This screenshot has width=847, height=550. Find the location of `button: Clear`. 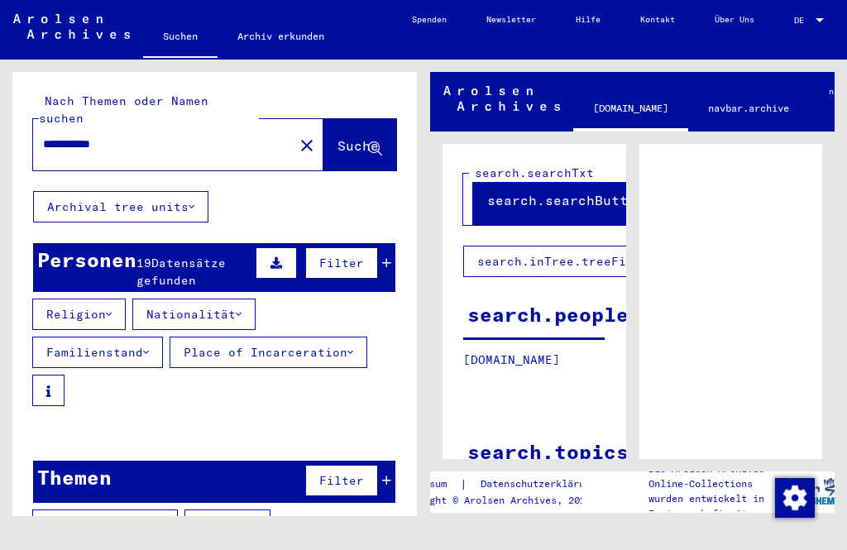

button: Clear is located at coordinates (307, 145).